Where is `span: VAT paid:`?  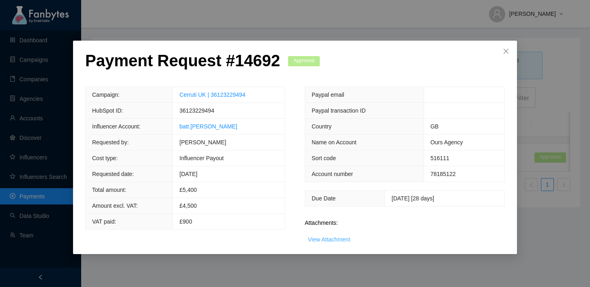 span: VAT paid: is located at coordinates (104, 221).